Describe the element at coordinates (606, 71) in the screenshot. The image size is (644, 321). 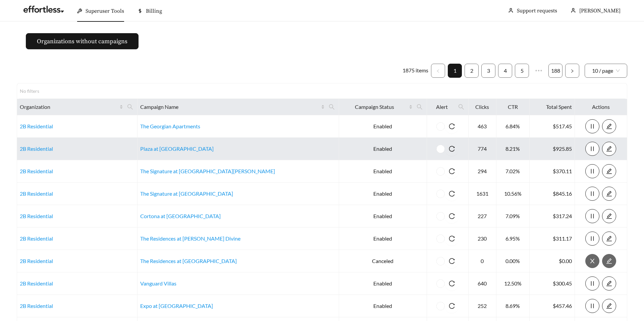
I see `span: 10 / page` at that location.